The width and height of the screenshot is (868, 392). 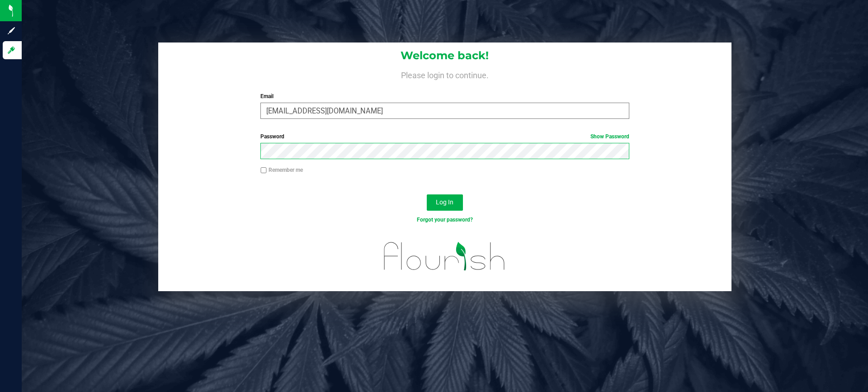 What do you see at coordinates (281, 170) in the screenshot?
I see `label: Remember me` at bounding box center [281, 170].